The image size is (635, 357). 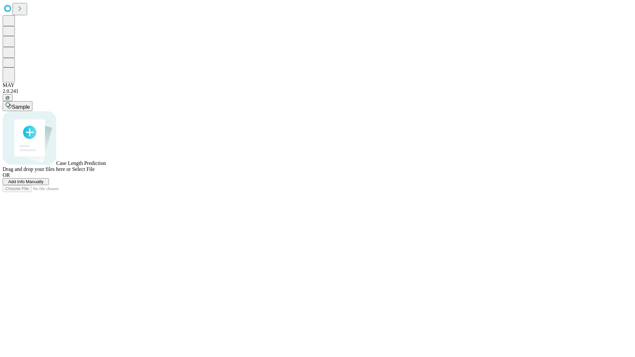 What do you see at coordinates (318, 91) in the screenshot?
I see `div: 2.0.241` at bounding box center [318, 91].